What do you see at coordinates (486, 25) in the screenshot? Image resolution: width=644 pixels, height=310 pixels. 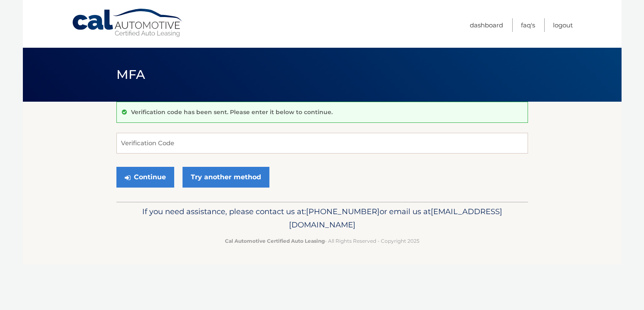 I see `a: Dashboard` at bounding box center [486, 25].